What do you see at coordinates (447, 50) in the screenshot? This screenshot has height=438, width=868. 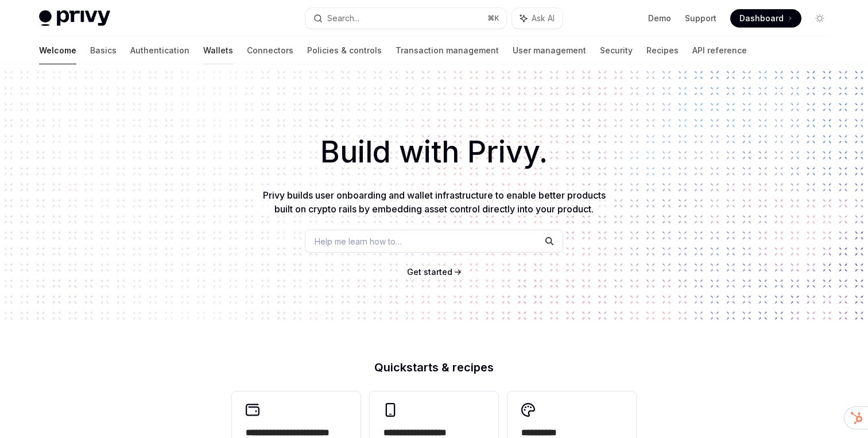 I see `a: Transaction management` at bounding box center [447, 50].